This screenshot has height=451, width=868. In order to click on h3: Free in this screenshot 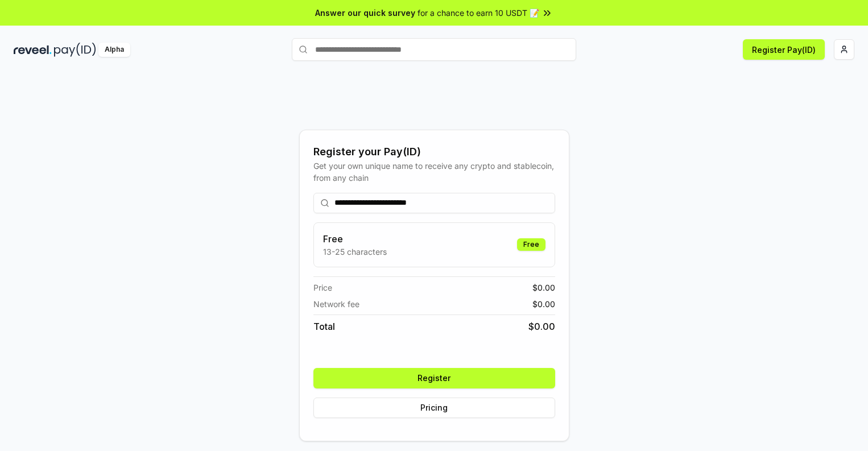, I will do `click(355, 239)`.